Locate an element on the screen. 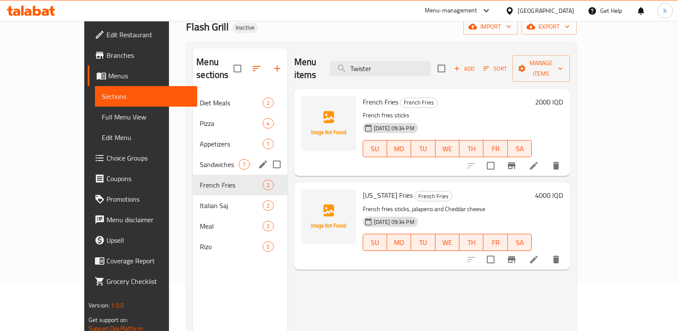 Image resolution: width=678 pixels, height=331 pixels. a: Promotions is located at coordinates (143, 199).